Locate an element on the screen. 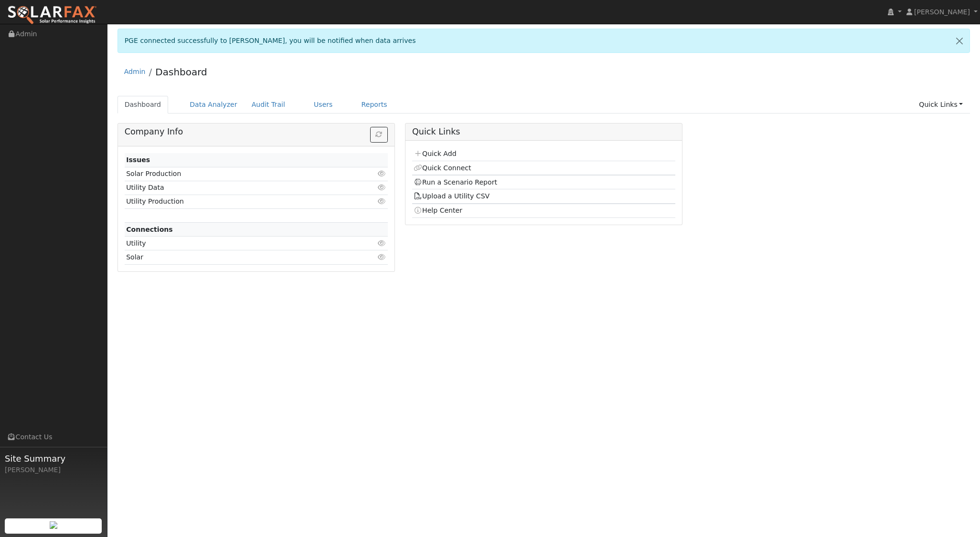 Image resolution: width=980 pixels, height=537 pixels. strong: Issues is located at coordinates (138, 160).